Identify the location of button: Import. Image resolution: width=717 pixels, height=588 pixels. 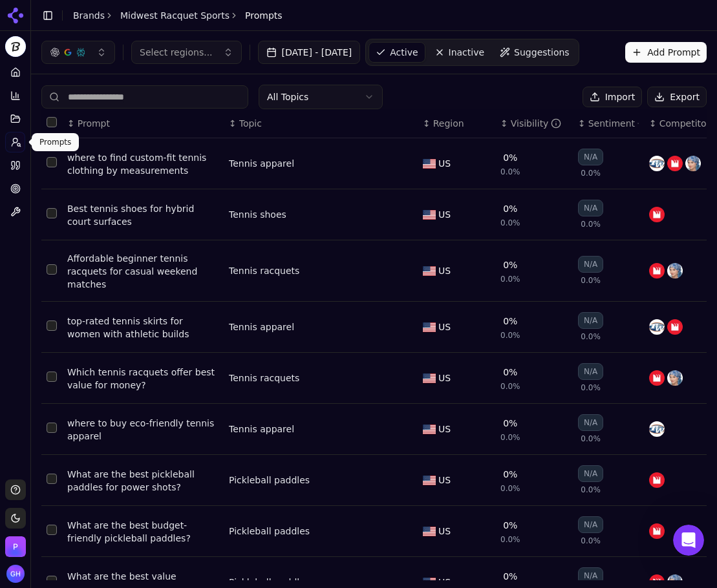
(613, 97).